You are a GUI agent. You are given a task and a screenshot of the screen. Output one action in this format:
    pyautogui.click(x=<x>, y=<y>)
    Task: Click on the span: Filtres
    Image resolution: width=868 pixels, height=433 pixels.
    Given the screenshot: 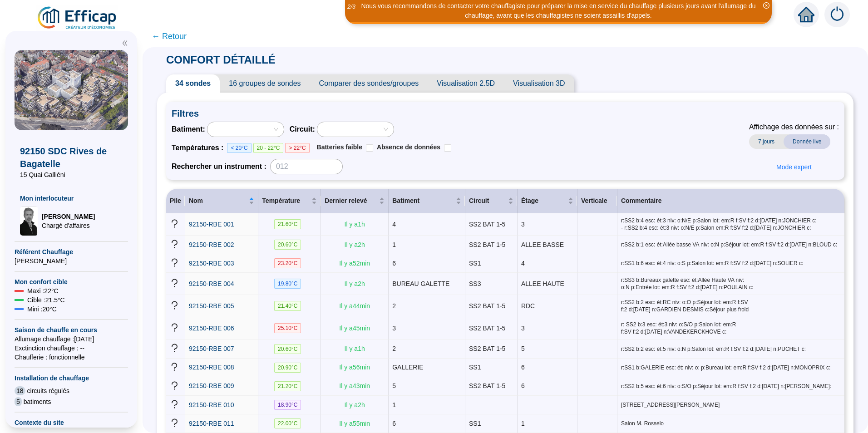 What is the action you would take?
    pyautogui.click(x=506, y=113)
    